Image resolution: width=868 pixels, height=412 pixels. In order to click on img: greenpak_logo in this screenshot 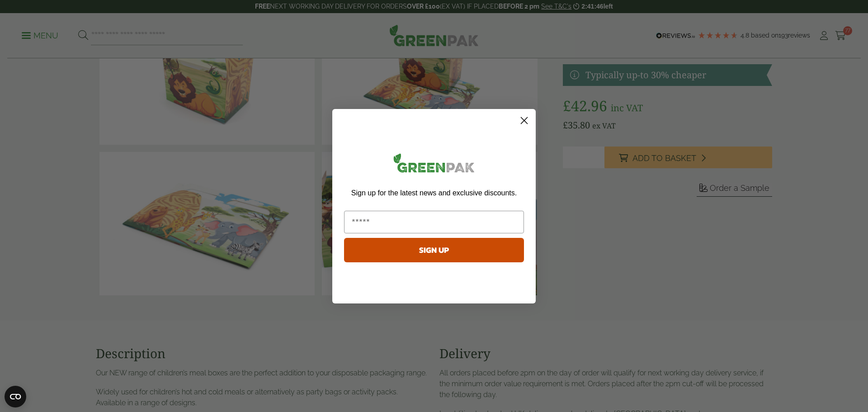, I will do `click(434, 165)`.